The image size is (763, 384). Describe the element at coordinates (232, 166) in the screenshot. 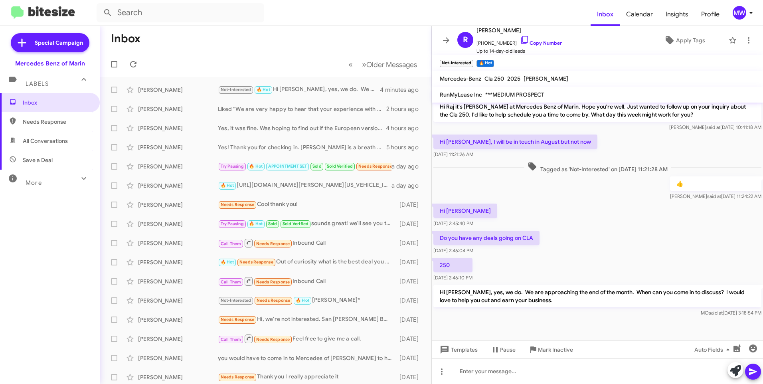

I see `span: Try Pausing` at that location.